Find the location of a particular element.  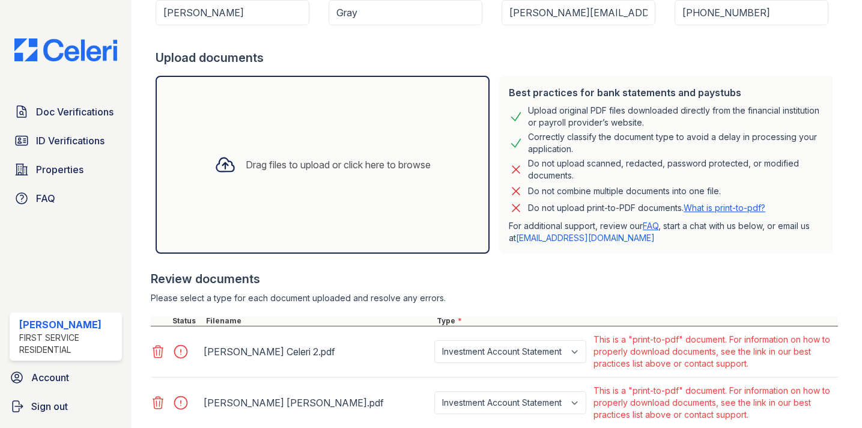

div: Upload documents is located at coordinates (497, 58).